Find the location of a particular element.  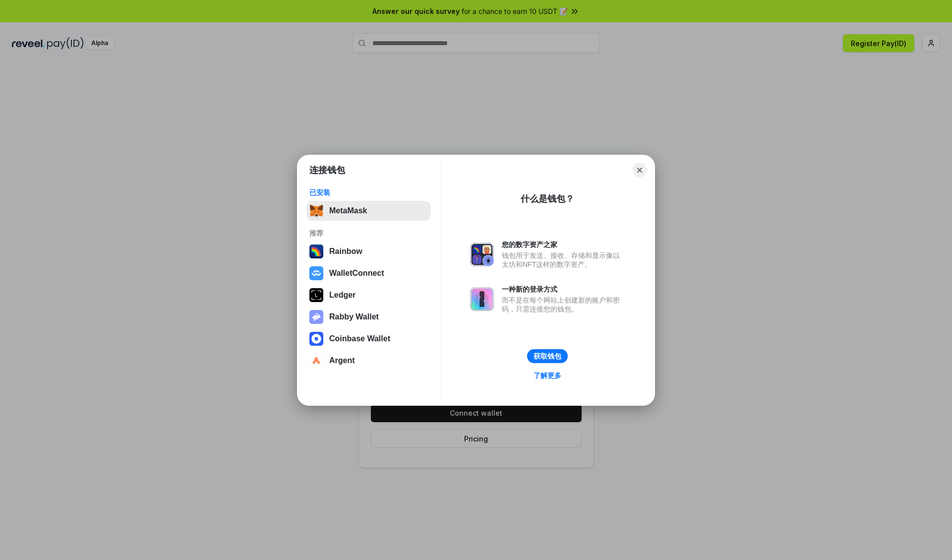

div: 而不是在每个网站上创建新的账户和密码，只需连接您的钱包。 is located at coordinates (563, 304).